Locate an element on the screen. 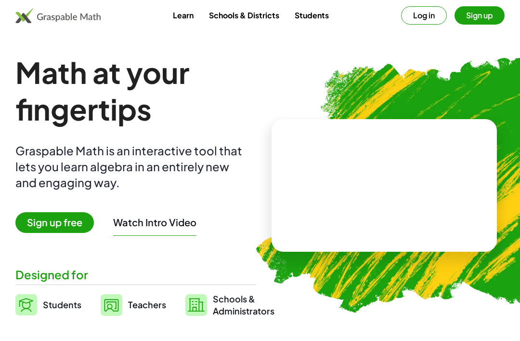 The height and width of the screenshot is (341, 520). div: Designed for is located at coordinates (136, 274).